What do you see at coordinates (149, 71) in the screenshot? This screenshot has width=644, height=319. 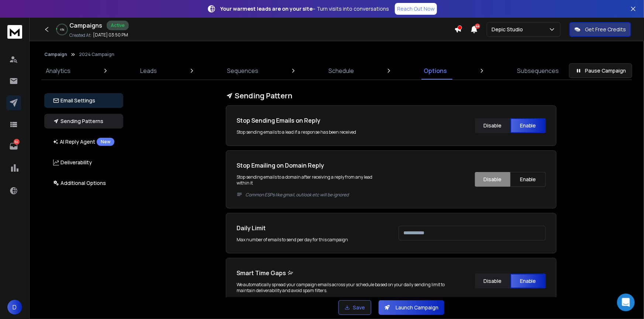 I see `p: Leads` at bounding box center [149, 71].